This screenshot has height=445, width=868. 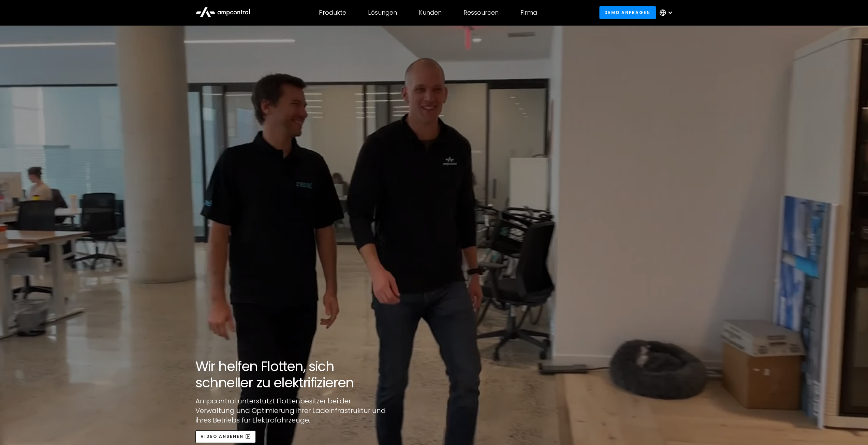 I want to click on a: Demo anfragen, so click(x=628, y=12).